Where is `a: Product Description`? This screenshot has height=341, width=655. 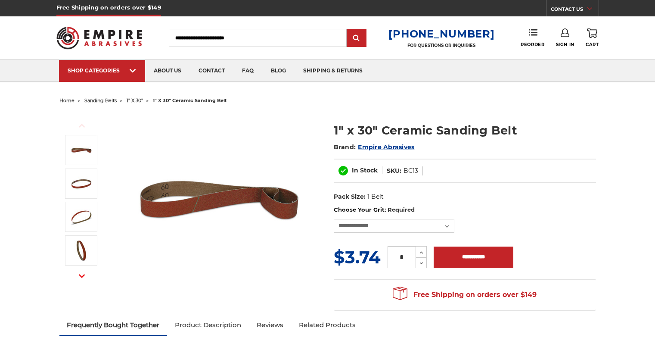 a: Product Description is located at coordinates (208, 325).